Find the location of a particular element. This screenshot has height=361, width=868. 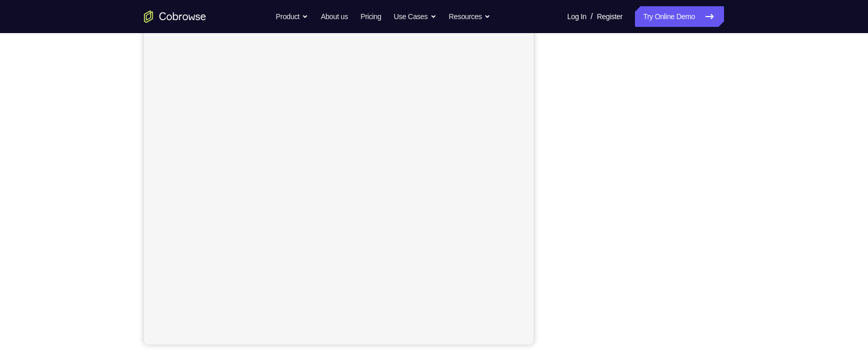

a: Go to the home page is located at coordinates (175, 16).